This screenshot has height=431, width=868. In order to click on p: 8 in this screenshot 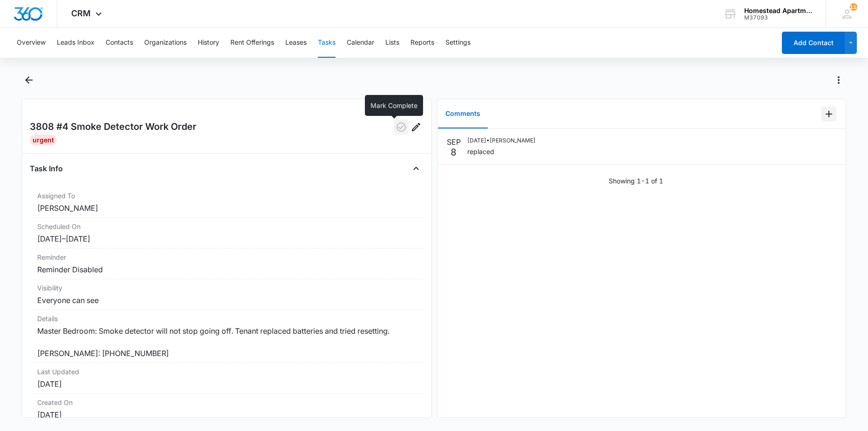, I will do `click(453, 152)`.